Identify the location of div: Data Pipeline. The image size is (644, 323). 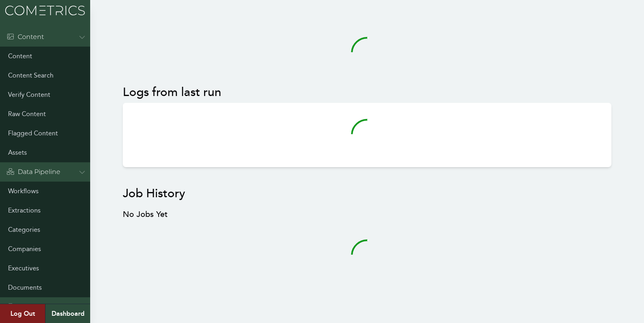
(34, 172).